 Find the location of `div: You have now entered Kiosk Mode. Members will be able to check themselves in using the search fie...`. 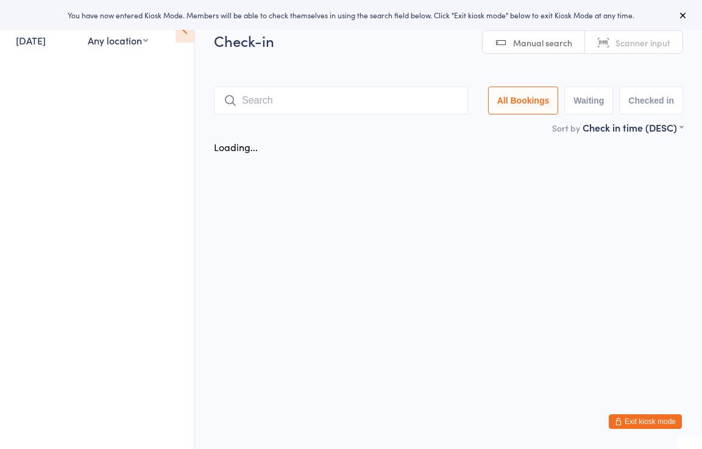

div: You have now entered Kiosk Mode. Members will be able to check themselves in using the search fie... is located at coordinates (351, 15).